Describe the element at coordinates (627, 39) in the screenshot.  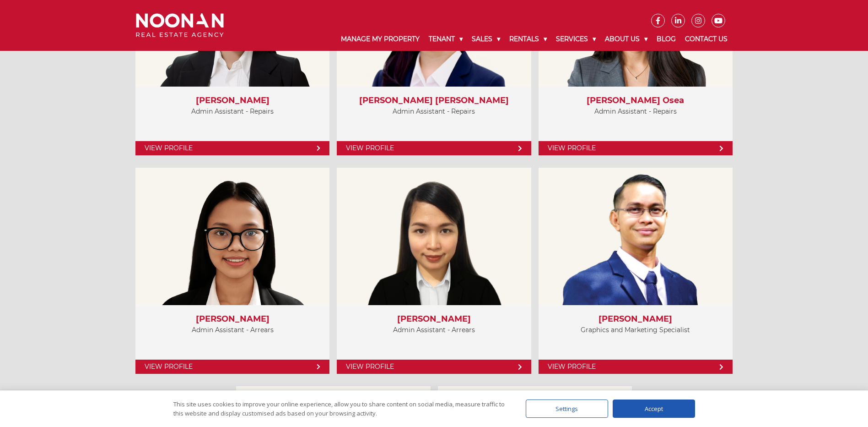
I see `a: About Us` at that location.